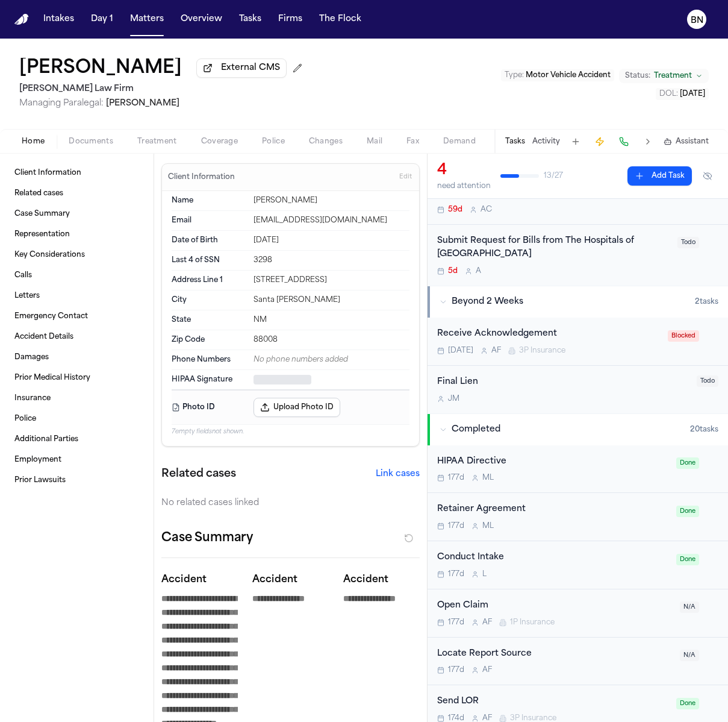 The width and height of the screenshot is (728, 722). Describe the element at coordinates (484, 574) in the screenshot. I see `span: L` at that location.